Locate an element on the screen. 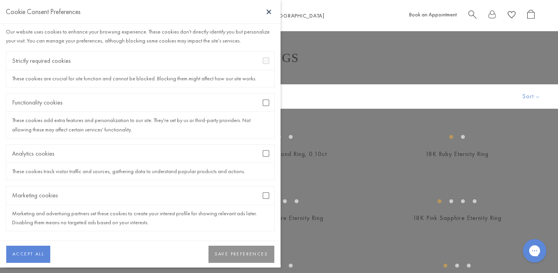  a: Open Shopping Bag is located at coordinates (531, 16).